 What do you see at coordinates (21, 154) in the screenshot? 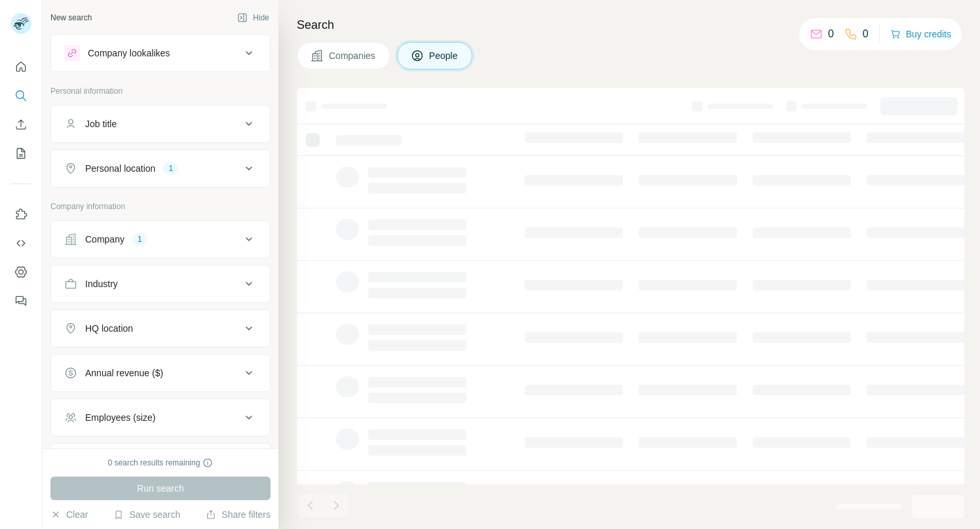
I see `button: My lists` at bounding box center [21, 154].